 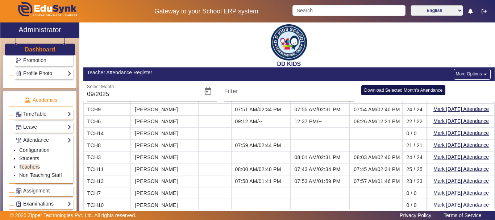 I want to click on span: 12:37 PM/--, so click(x=308, y=121).